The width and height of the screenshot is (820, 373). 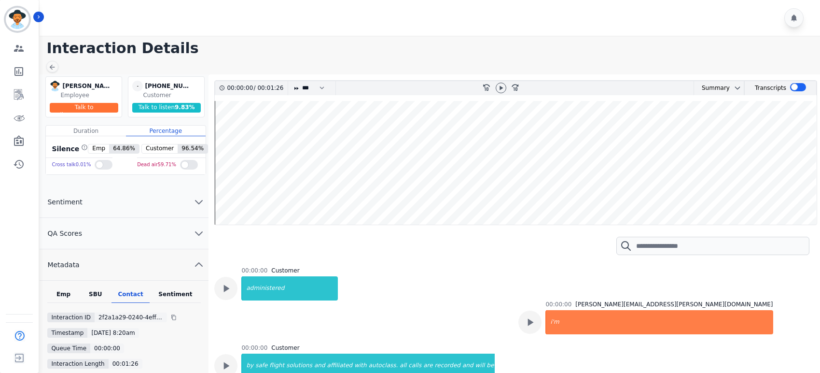 What do you see at coordinates (96, 296) in the screenshot?
I see `div: SBU` at bounding box center [96, 296].